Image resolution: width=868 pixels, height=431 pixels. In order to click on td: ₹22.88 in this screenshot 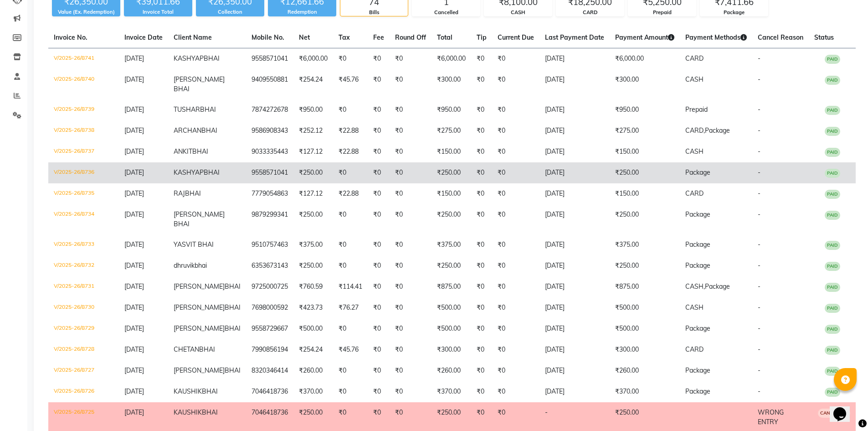, I will do `click(351, 152)`.